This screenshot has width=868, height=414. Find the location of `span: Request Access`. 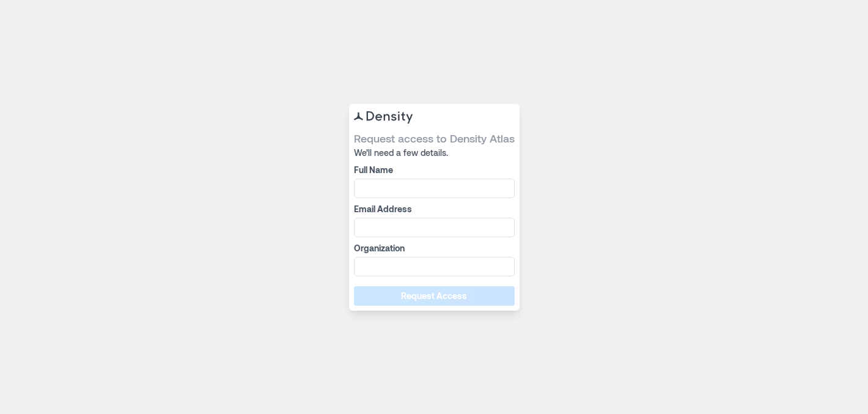

span: Request Access is located at coordinates (434, 296).